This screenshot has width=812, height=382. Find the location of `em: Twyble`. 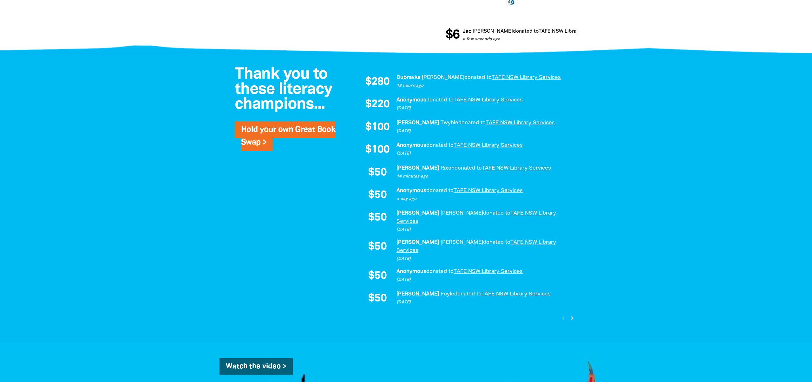

em: Twyble is located at coordinates (449, 123).